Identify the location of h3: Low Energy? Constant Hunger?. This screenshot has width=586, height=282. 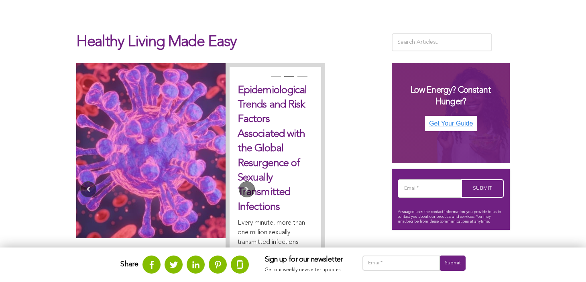
(451, 96).